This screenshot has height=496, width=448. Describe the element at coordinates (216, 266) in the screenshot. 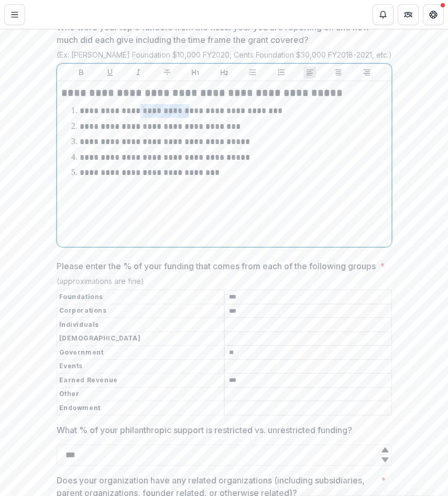

I see `p: Please enter the % of your funding that comes from each of the following groups` at that location.